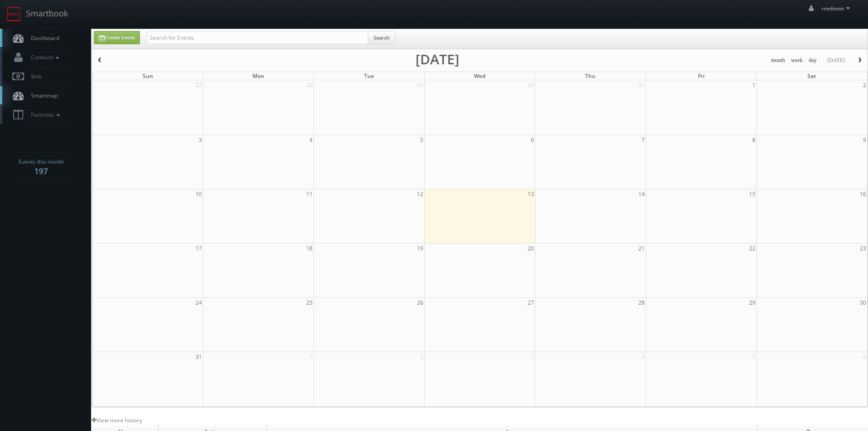  I want to click on button: month, so click(778, 60).